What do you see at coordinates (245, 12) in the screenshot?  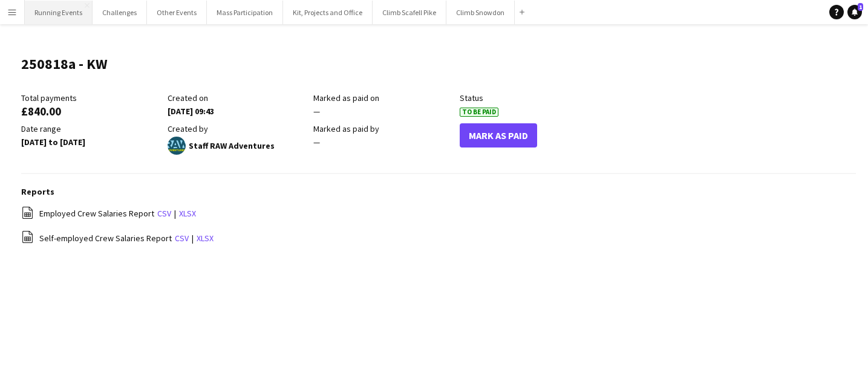 I see `button: Mass Participation` at bounding box center [245, 12].